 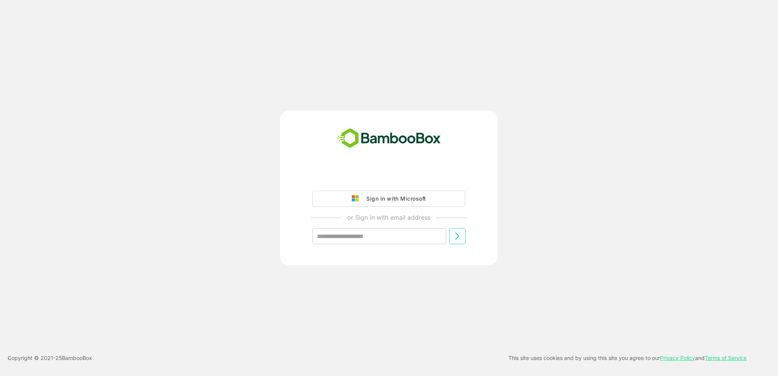 I want to click on img: bamboobox, so click(x=389, y=138).